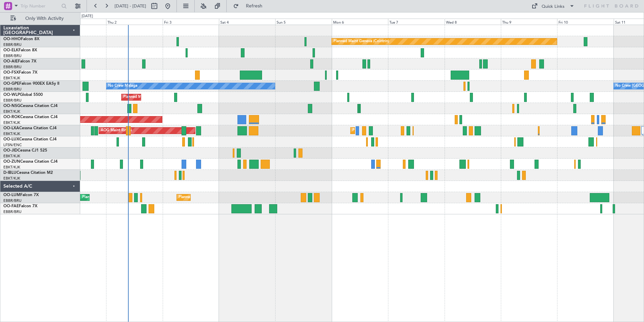 The image size is (644, 322). Describe the element at coordinates (11, 195) in the screenshot. I see `span: OO-LUM` at that location.